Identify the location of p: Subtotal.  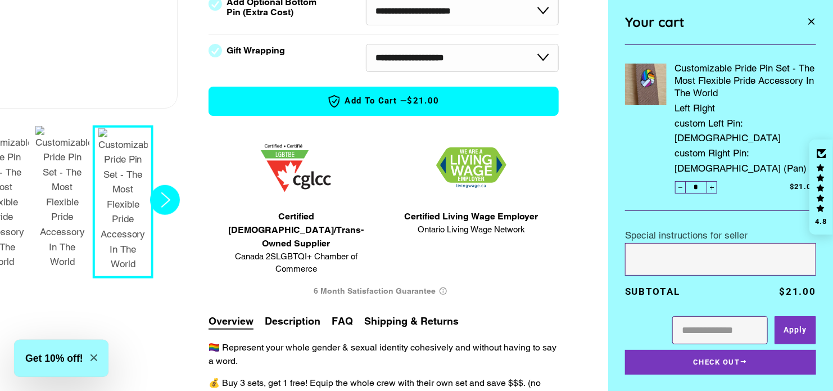
(689, 291).